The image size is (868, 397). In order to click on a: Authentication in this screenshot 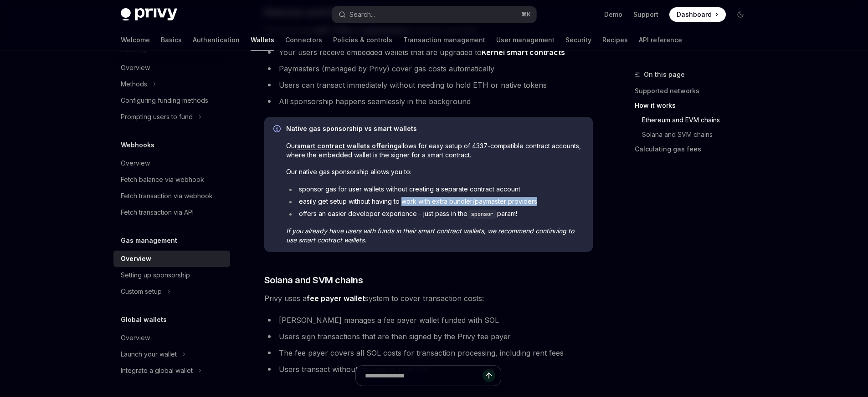, I will do `click(216, 40)`.